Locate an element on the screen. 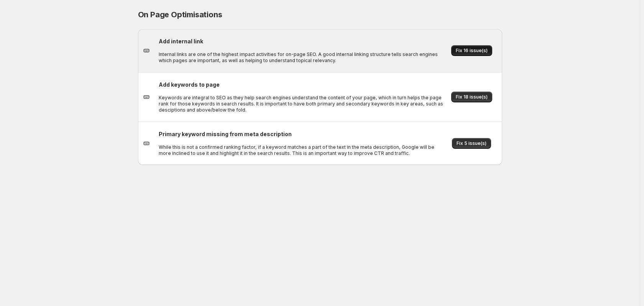  button: Fix 5 issue(s) is located at coordinates (471, 143).